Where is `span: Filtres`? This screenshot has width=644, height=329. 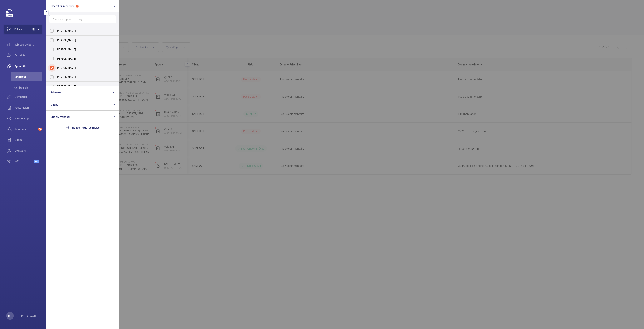 span: Filtres is located at coordinates (18, 29).